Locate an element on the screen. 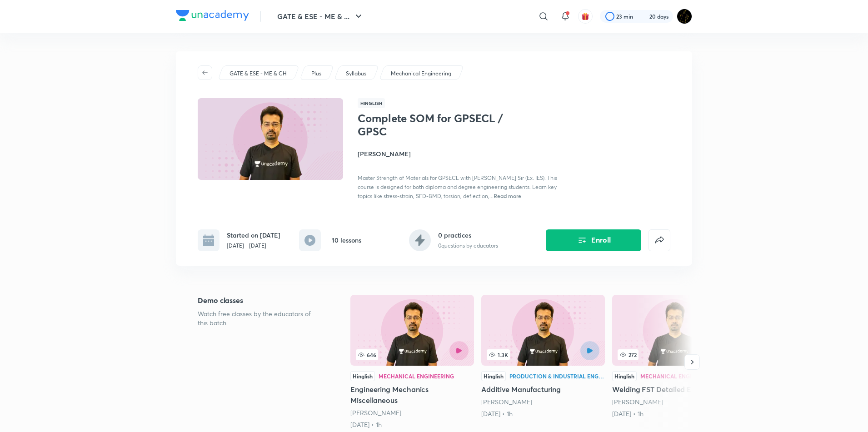 The width and height of the screenshot is (868, 432). span: 272 is located at coordinates (628, 355).